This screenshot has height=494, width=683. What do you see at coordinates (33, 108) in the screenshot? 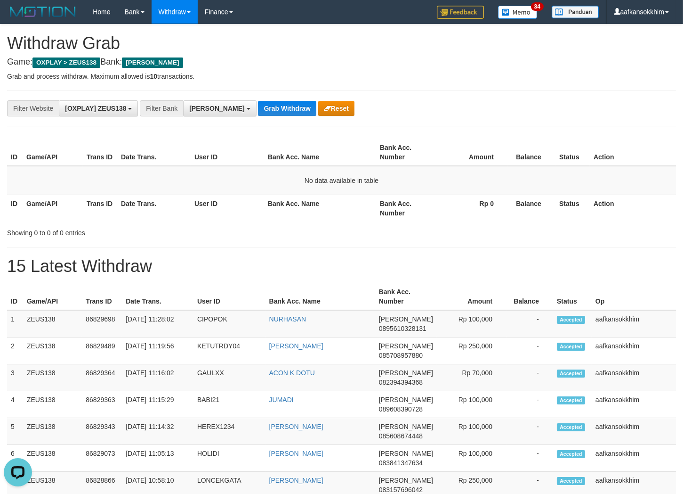
I see `div: Filter Website` at bounding box center [33, 108].